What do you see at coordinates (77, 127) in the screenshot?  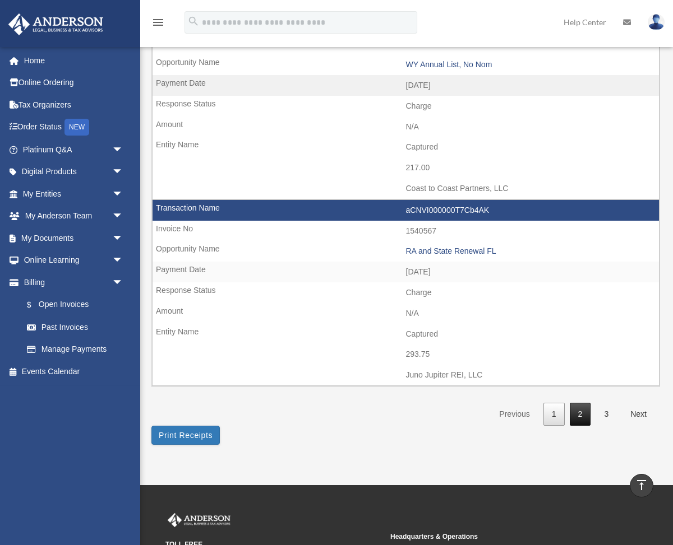 I see `div: NEW` at bounding box center [77, 127].